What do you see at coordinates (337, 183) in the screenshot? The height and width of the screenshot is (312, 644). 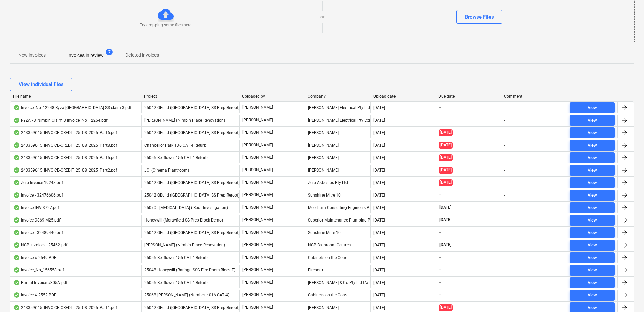 I see `div: Zero Asbestos Pty Ltd` at bounding box center [337, 183].